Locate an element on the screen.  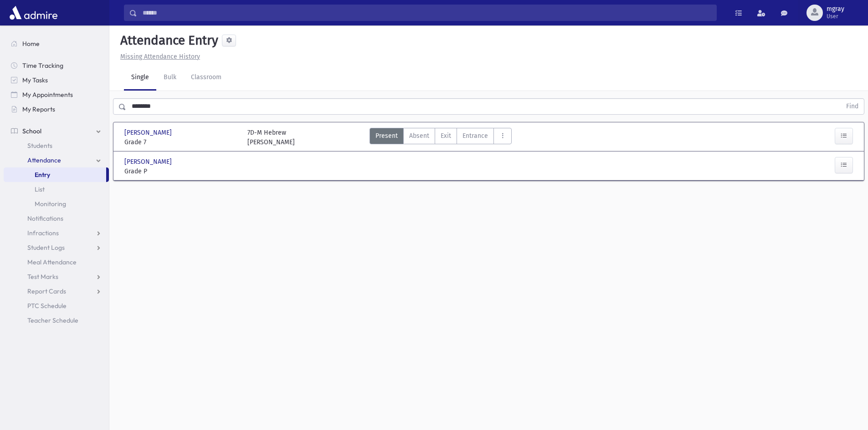
a: Meal Attendance is located at coordinates (56, 262).